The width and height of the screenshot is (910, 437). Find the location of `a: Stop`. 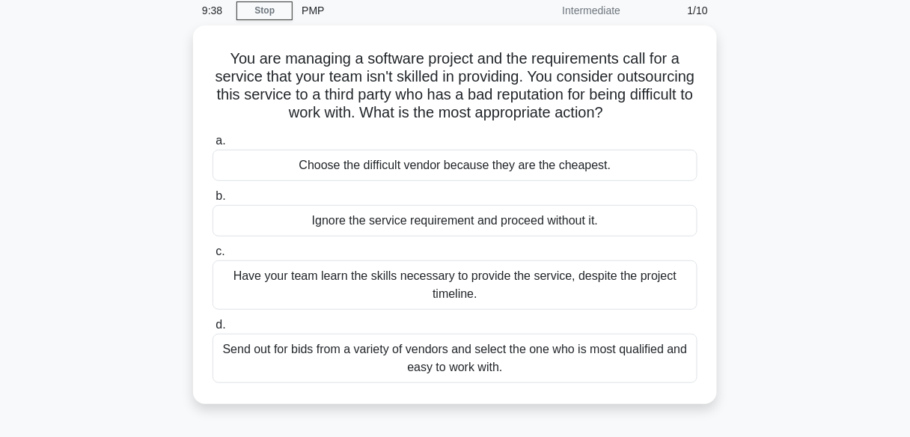

a: Stop is located at coordinates (264, 10).